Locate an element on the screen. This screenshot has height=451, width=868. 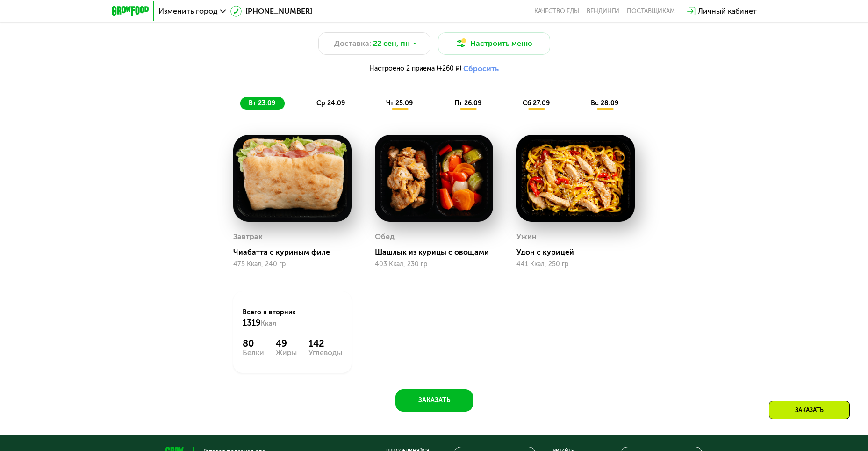
div: Завтрак is located at coordinates (248, 237).